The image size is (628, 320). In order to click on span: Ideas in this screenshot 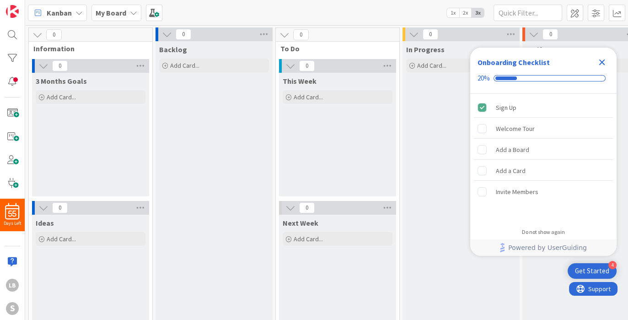, I will do `click(45, 223)`.